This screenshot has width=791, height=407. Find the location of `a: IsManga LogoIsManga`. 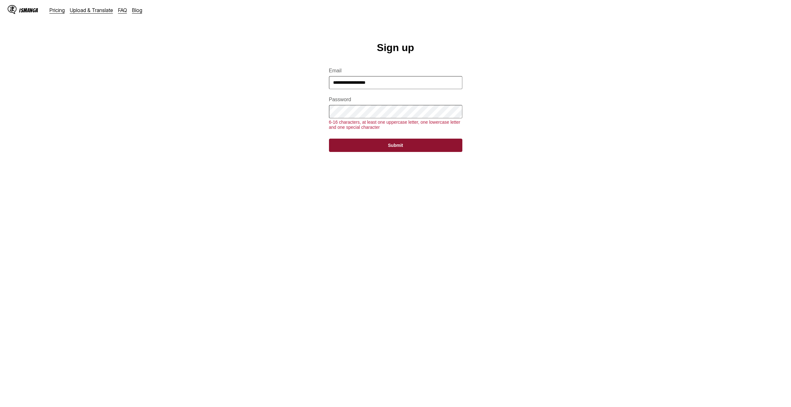

a: IsManga LogoIsManga is located at coordinates (29, 10).